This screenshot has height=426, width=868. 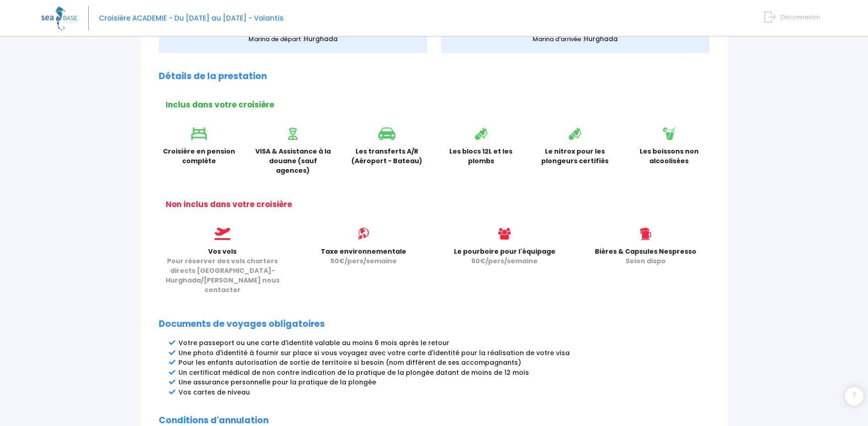 I want to click on li: Vos cartes de niveau, so click(x=444, y=393).